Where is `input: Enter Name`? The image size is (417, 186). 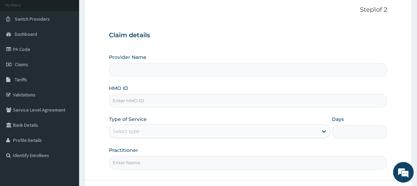 input: Enter Name is located at coordinates (248, 162).